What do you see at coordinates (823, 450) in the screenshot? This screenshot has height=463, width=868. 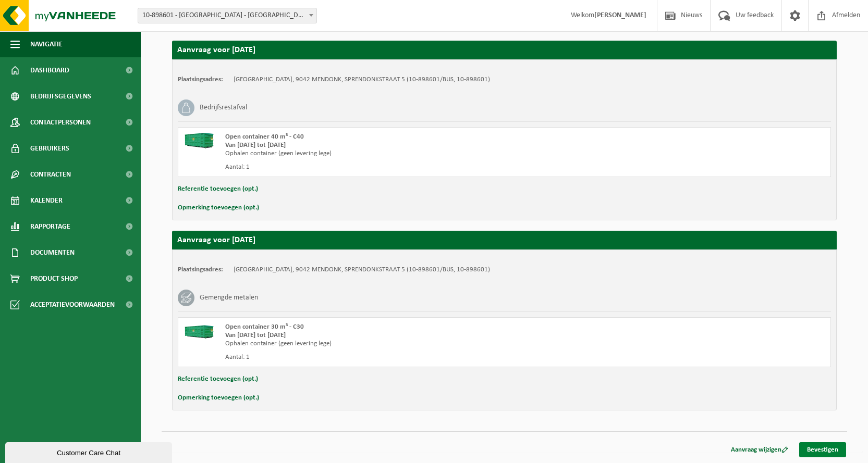 I see `a: Bevestigen` at bounding box center [823, 450].